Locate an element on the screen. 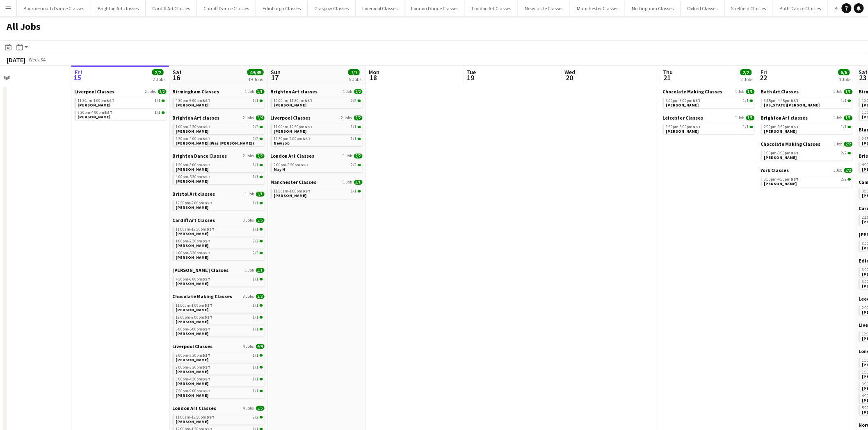 Image resolution: width=868 pixels, height=430 pixels. button: London Art Classes is located at coordinates (491, 8).